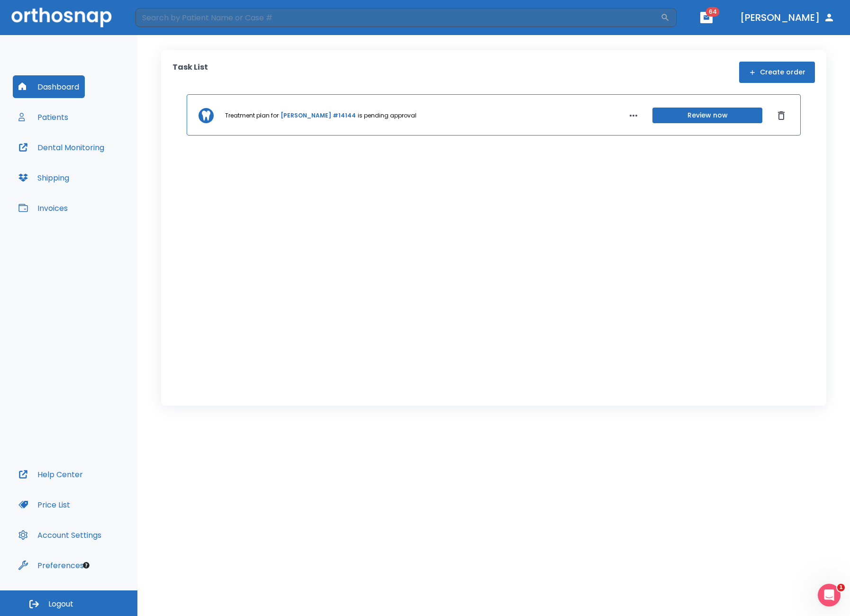 Image resolution: width=850 pixels, height=616 pixels. What do you see at coordinates (387, 116) in the screenshot?
I see `p: is pending approval` at bounding box center [387, 116].